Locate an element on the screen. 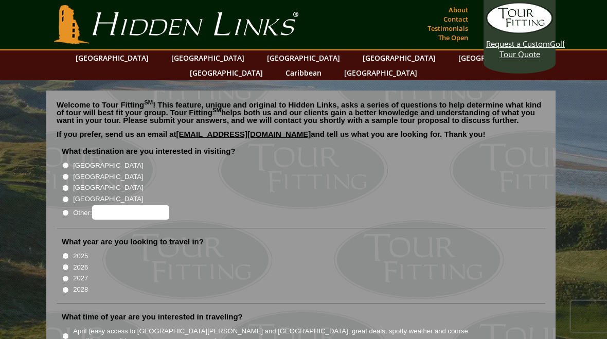 This screenshot has height=339, width=607. a: Testimonials is located at coordinates (447, 28).